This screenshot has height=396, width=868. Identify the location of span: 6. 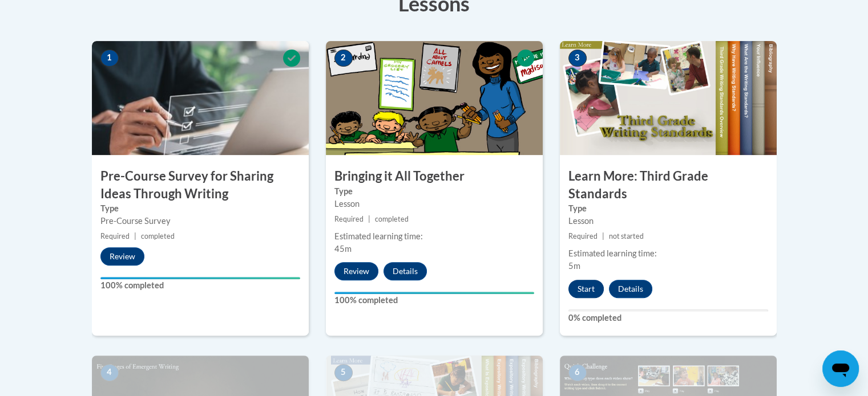
(577, 373).